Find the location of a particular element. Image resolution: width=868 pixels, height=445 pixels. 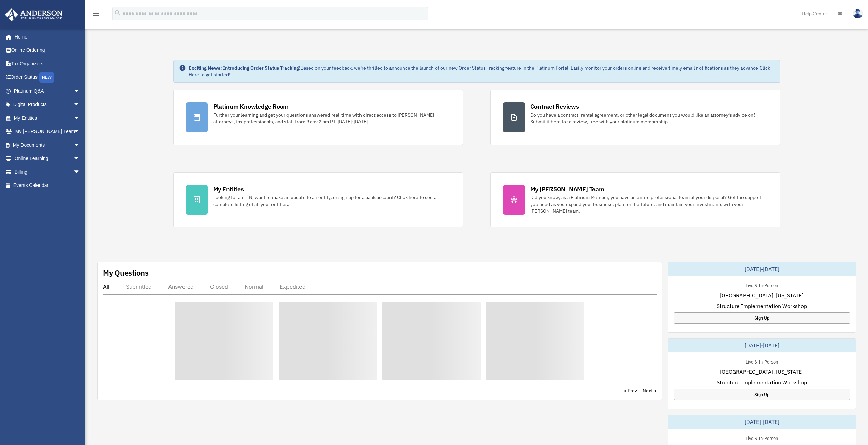

img: User Pic is located at coordinates (858, 13).